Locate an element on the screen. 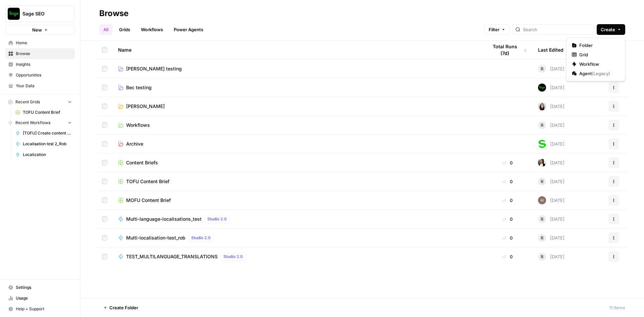 Image resolution: width=644 pixels, height=317 pixels. a: Power Agents is located at coordinates (188, 30).